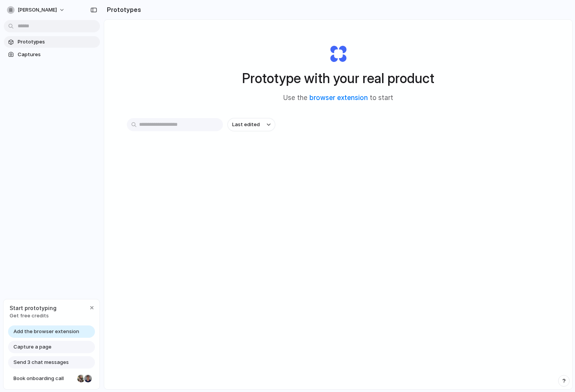 The image size is (575, 392). What do you see at coordinates (41, 362) in the screenshot?
I see `span: Send 3 chat messages` at bounding box center [41, 362].